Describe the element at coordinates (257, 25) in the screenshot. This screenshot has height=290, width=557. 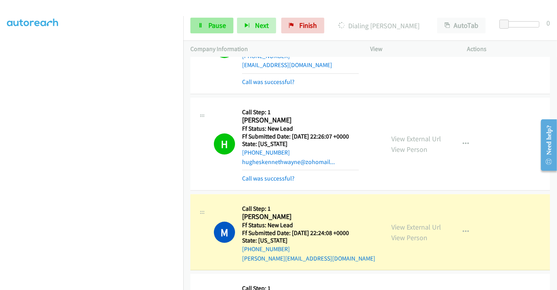
I see `button: Next` at that location.